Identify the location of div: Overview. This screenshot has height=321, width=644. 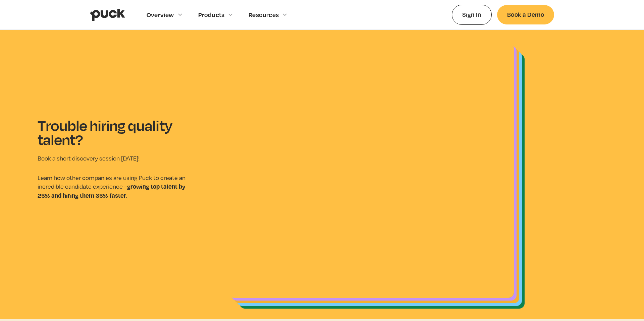
(160, 15).